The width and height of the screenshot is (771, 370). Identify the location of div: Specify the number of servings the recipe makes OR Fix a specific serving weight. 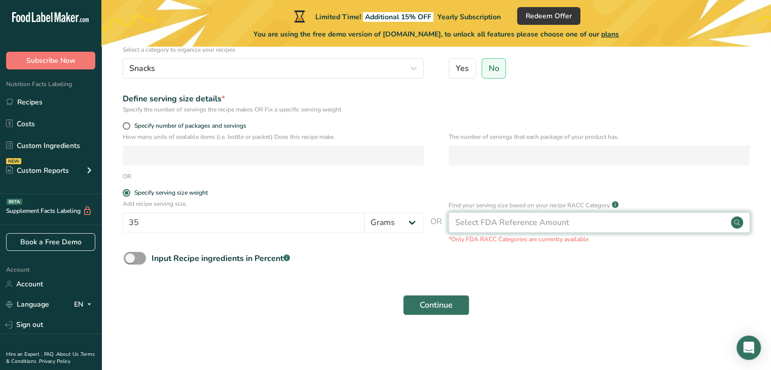
(273, 110).